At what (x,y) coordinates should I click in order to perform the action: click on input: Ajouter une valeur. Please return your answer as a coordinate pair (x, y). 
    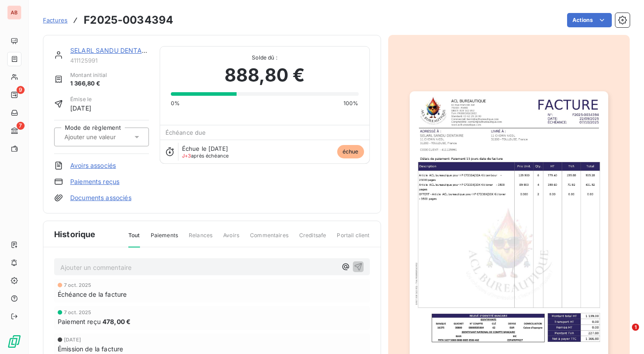
    Looking at the image, I should click on (109, 137).